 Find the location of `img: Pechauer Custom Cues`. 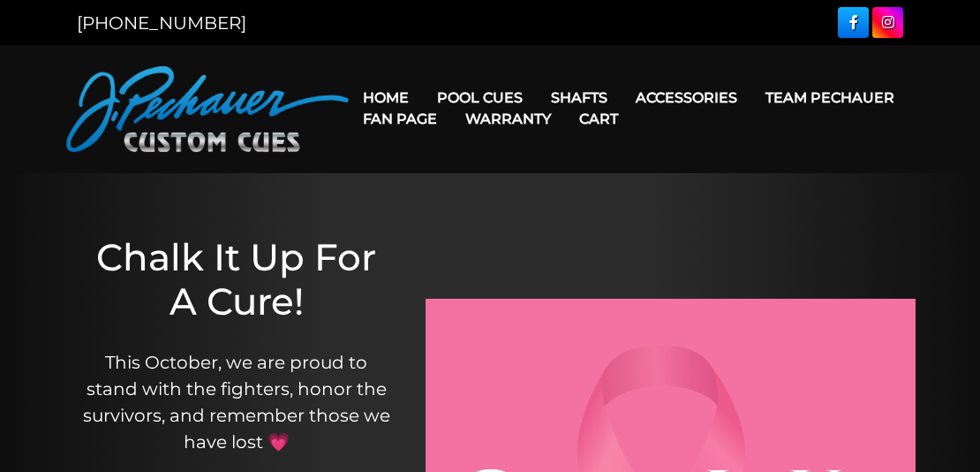

img: Pechauer Custom Cues is located at coordinates (208, 108).